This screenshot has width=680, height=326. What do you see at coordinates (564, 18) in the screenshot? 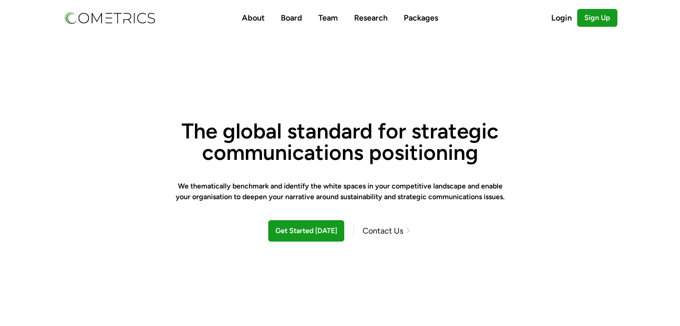
I see `a: Login` at bounding box center [564, 18].